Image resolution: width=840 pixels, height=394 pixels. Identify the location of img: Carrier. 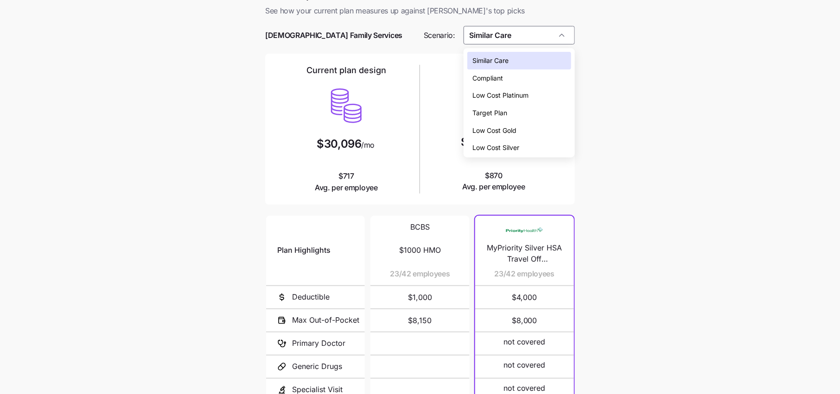
(524, 230).